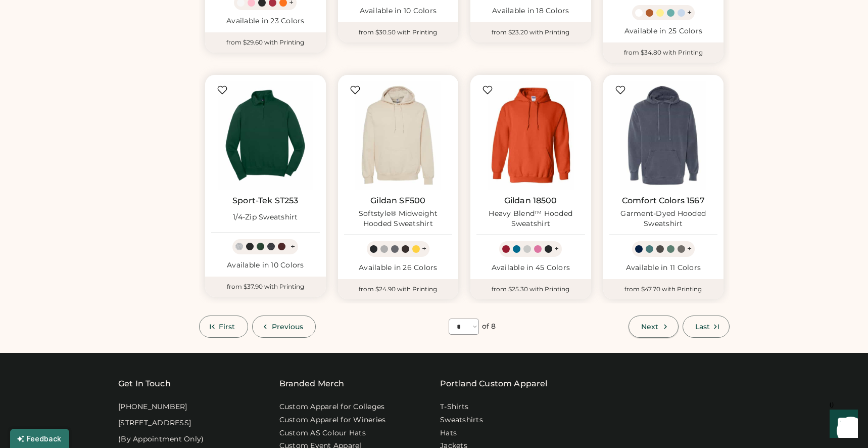 The image size is (868, 448). I want to click on div: from $37.90 with Printing, so click(266, 287).